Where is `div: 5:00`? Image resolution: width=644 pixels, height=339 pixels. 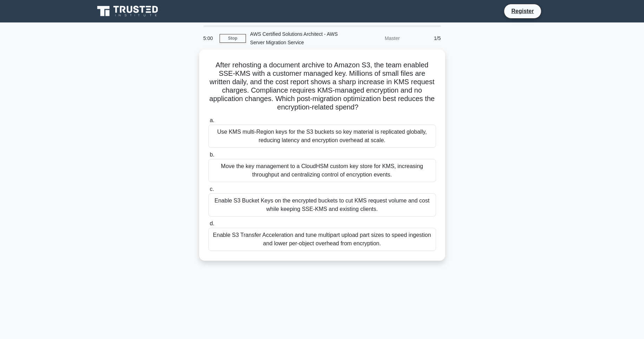
div: 5:00 is located at coordinates (210, 38).